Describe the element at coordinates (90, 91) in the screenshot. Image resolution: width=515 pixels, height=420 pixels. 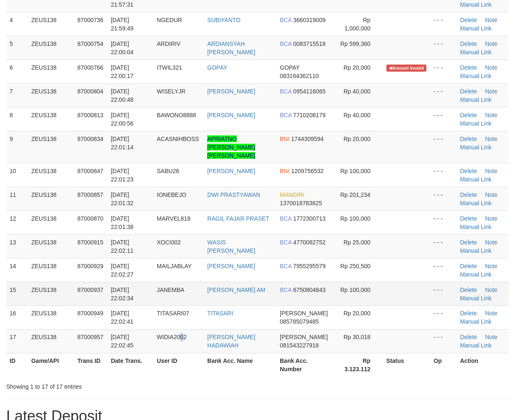
I see `span: 87000804` at that location.